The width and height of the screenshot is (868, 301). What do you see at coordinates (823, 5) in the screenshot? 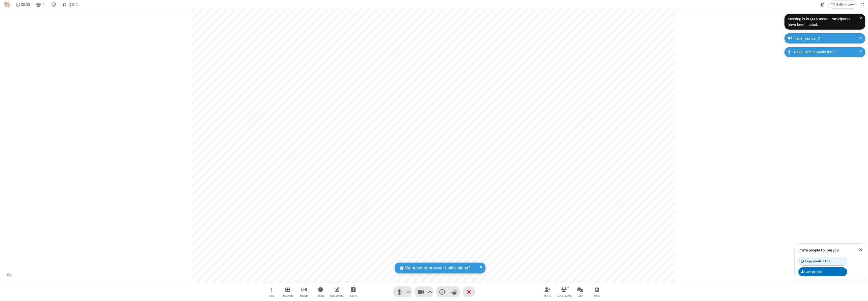
I see `button: Using system theme` at bounding box center [823, 5].